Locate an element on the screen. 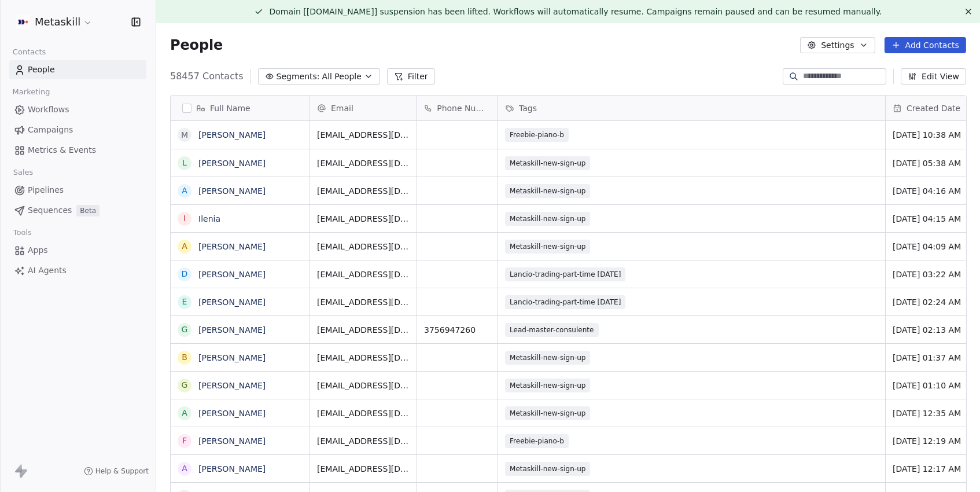 This screenshot has height=492, width=980. span: Tags is located at coordinates (528, 108).